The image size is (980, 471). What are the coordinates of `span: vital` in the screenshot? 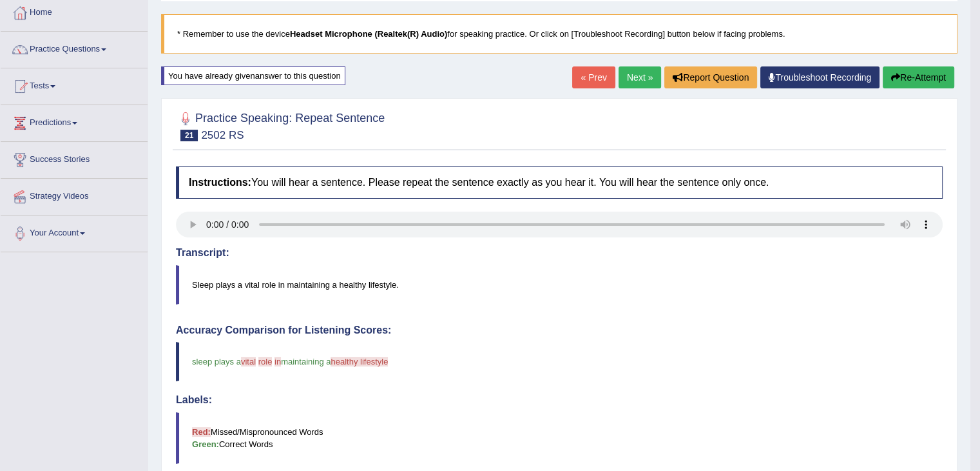 It's located at (248, 361).